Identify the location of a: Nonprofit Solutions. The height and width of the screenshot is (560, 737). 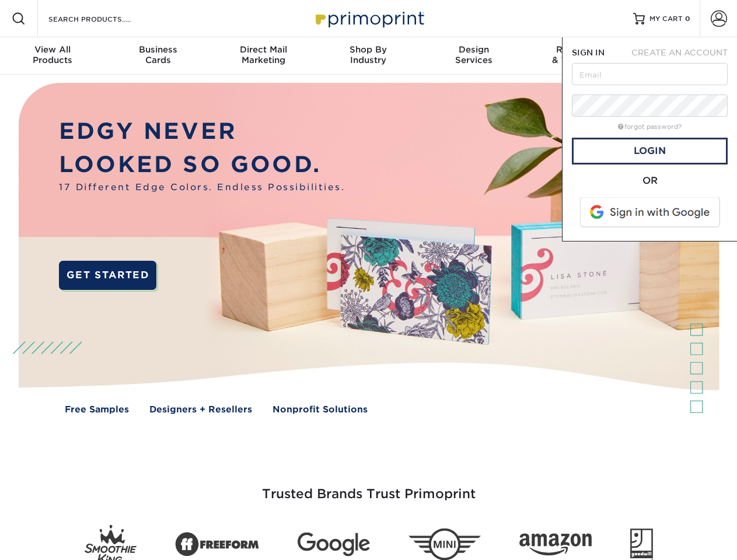
(319, 410).